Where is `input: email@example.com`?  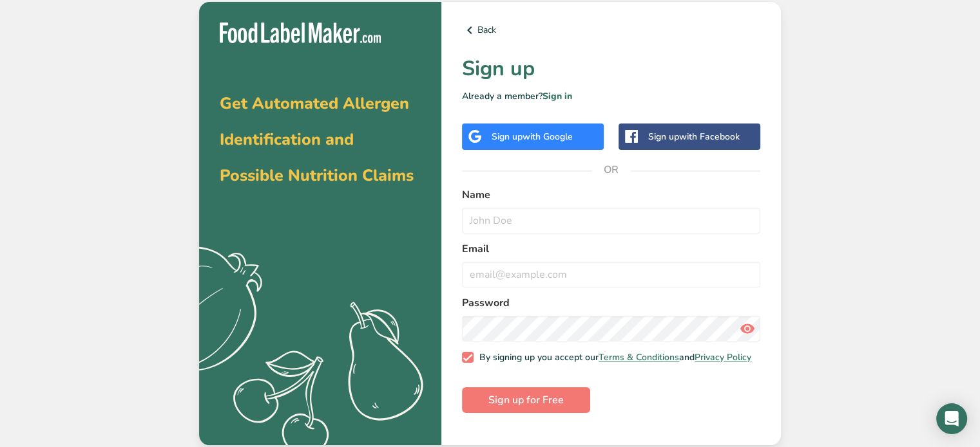 input: email@example.com is located at coordinates (611, 275).